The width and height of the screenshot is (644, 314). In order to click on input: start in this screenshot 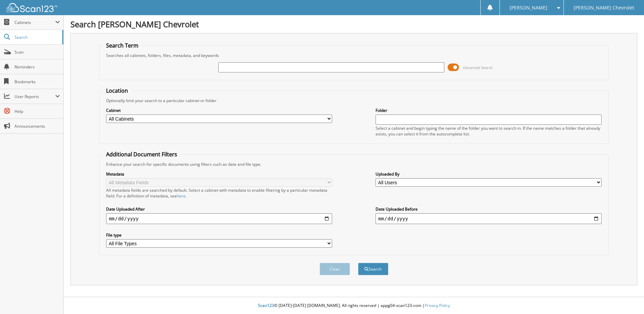, I will do `click(219, 219)`.